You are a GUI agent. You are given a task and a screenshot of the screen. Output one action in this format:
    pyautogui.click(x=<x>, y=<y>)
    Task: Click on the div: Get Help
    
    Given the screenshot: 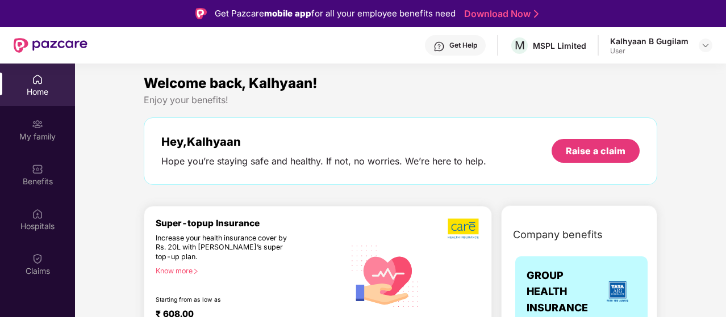 What is the action you would take?
    pyautogui.click(x=463, y=45)
    